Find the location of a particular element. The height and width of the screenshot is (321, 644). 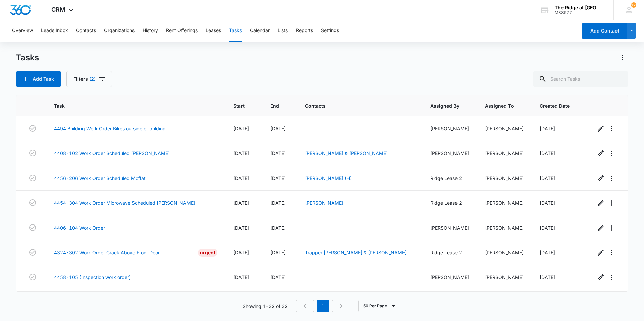

a: 4406-104 Work Order is located at coordinates (80, 228).